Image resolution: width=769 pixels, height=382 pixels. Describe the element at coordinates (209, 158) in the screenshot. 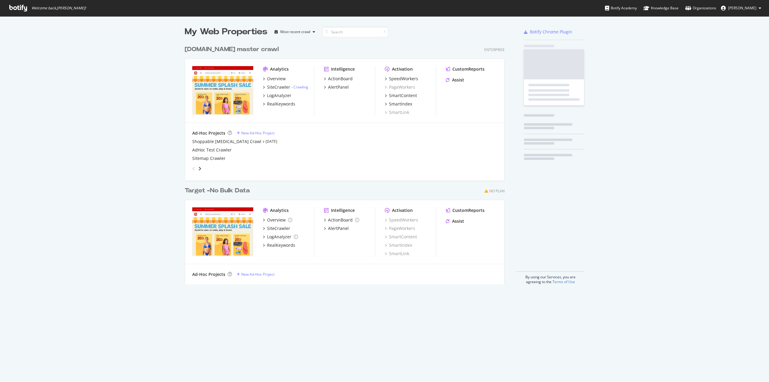

I see `a: Sitemap Crawler` at that location.